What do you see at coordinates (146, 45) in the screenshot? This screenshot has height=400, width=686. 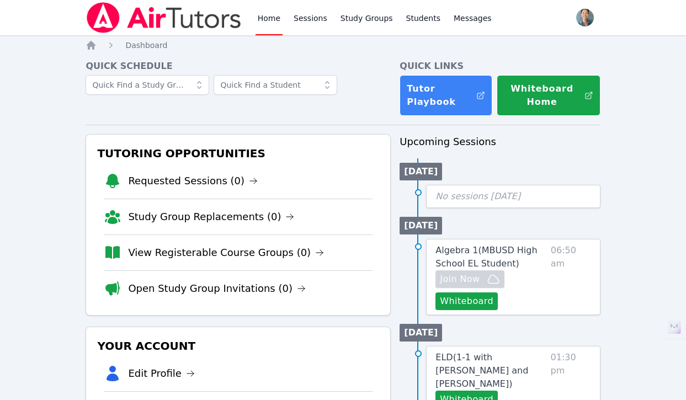 I see `span: Dashboard` at bounding box center [146, 45].